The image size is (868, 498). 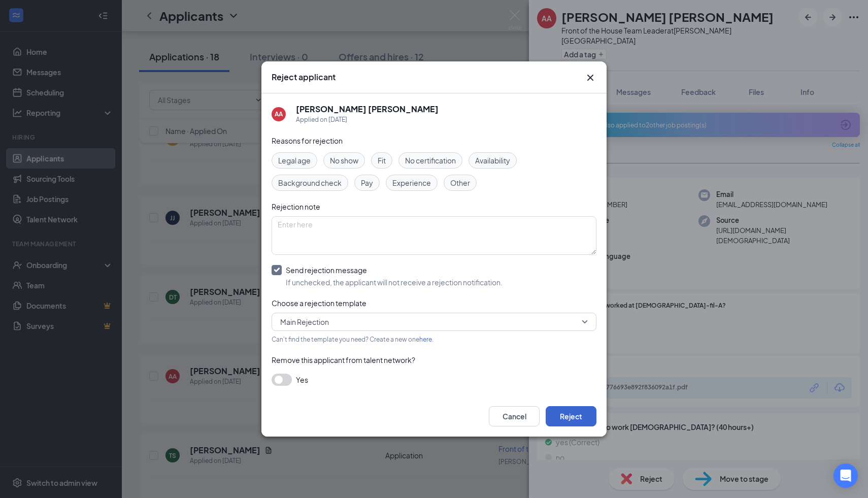 I want to click on span: Choose a rejection template, so click(x=319, y=303).